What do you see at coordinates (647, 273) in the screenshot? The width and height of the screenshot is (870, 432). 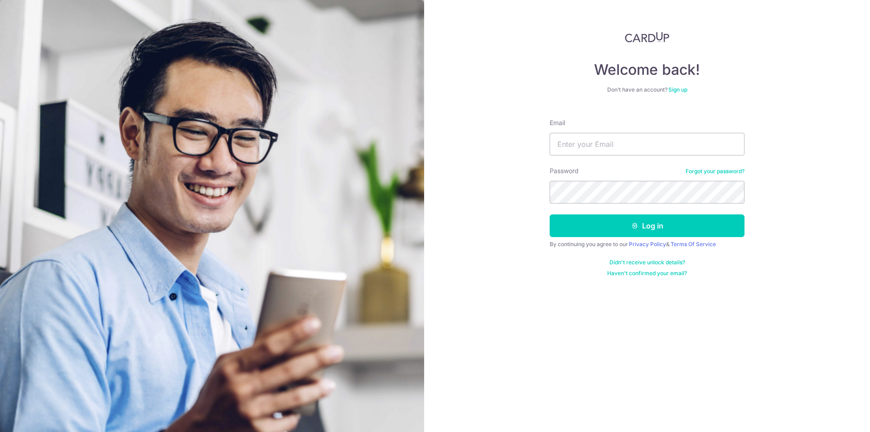 I see `a: Haven't confirmed your email?` at bounding box center [647, 273].